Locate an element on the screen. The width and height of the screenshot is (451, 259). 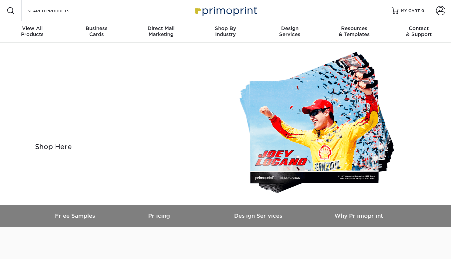
a: Free Samples is located at coordinates (76, 216).